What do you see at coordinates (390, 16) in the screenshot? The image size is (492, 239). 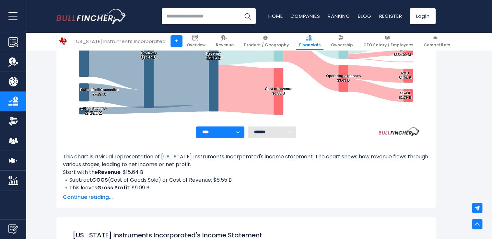 I see `a: Register` at bounding box center [390, 16].